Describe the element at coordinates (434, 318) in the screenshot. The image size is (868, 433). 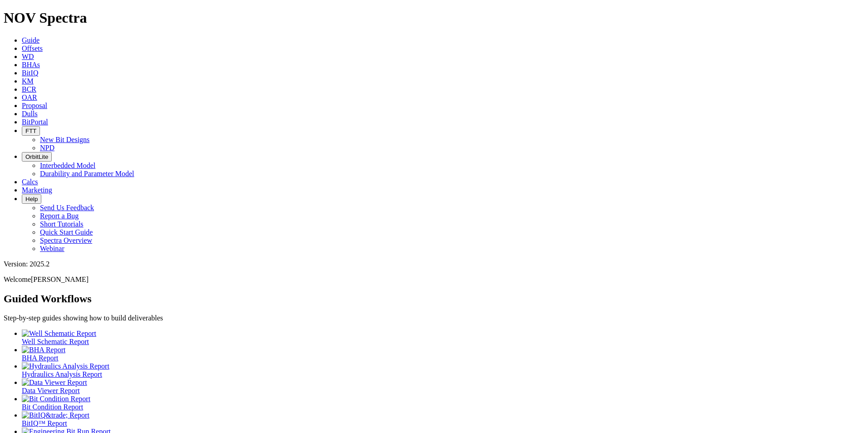
I see `p: Step-by-step guides showing how to build deliverables` at that location.